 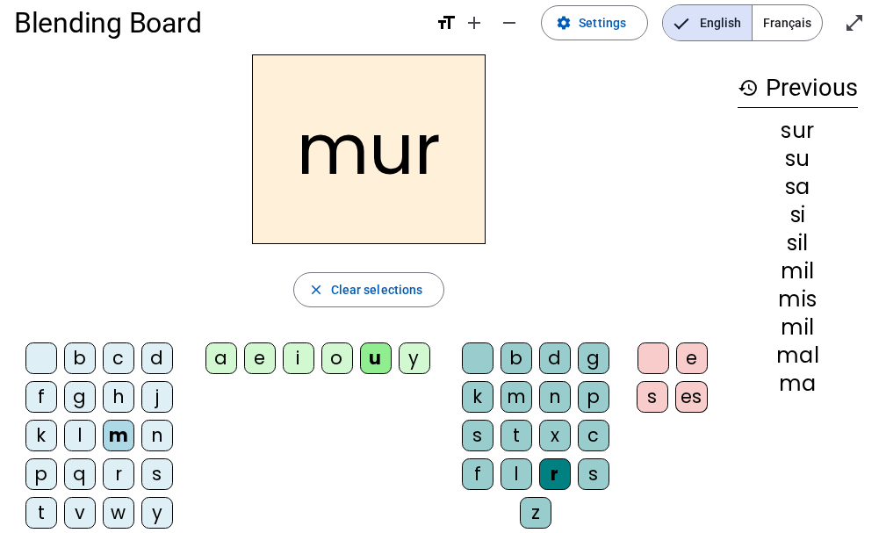 What do you see at coordinates (748, 88) in the screenshot?
I see `mat-icon: history` at bounding box center [748, 88].